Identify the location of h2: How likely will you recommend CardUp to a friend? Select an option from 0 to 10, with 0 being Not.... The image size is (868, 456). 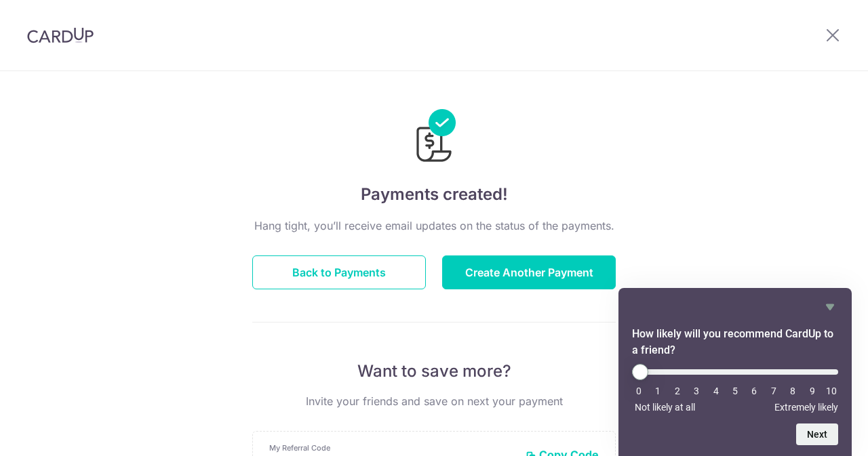
(735, 343).